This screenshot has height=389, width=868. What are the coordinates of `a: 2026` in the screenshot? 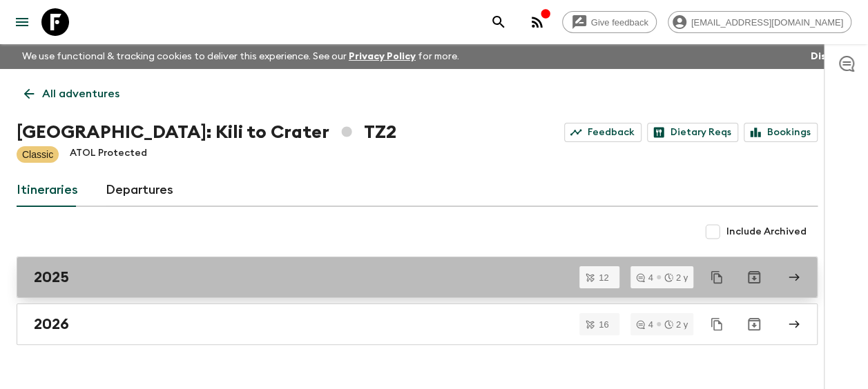 It's located at (417, 325).